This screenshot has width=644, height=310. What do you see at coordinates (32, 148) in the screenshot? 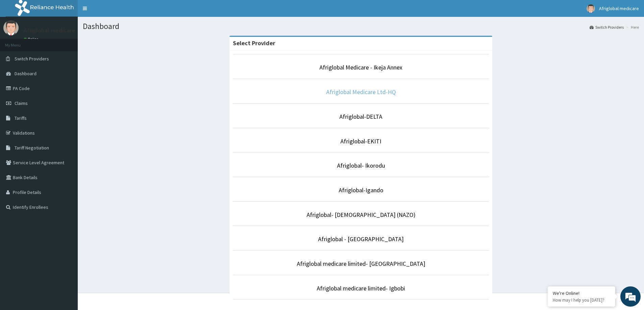
I see `span: Tariff Negotiation` at bounding box center [32, 148].